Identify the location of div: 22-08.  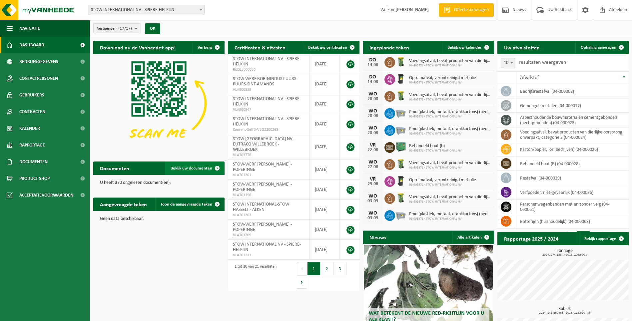
(373, 150).